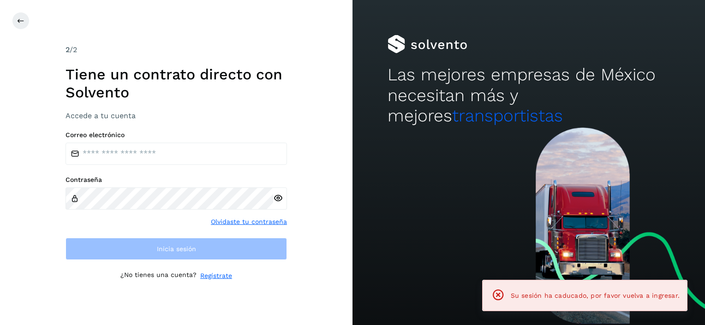  I want to click on h3: Accede a tu cuenta, so click(176, 115).